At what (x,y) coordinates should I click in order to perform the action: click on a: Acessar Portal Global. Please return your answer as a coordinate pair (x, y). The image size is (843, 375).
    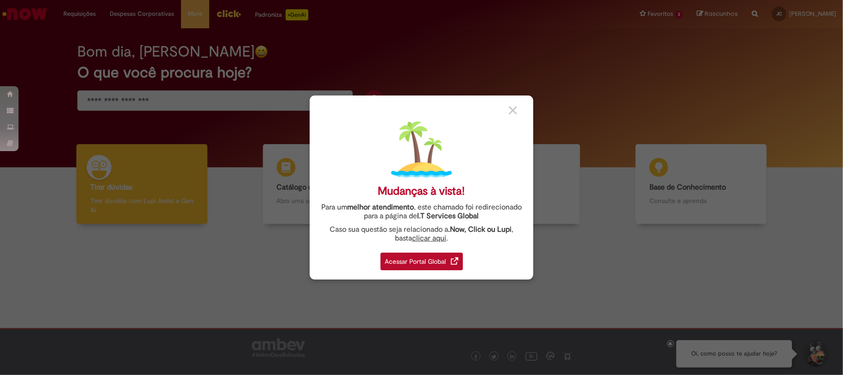
    Looking at the image, I should click on (422, 258).